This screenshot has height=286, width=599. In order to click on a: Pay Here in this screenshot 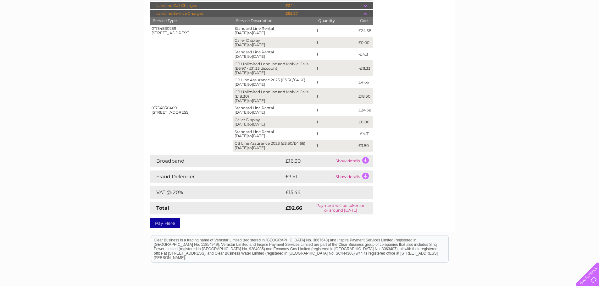, I will do `click(165, 224)`.